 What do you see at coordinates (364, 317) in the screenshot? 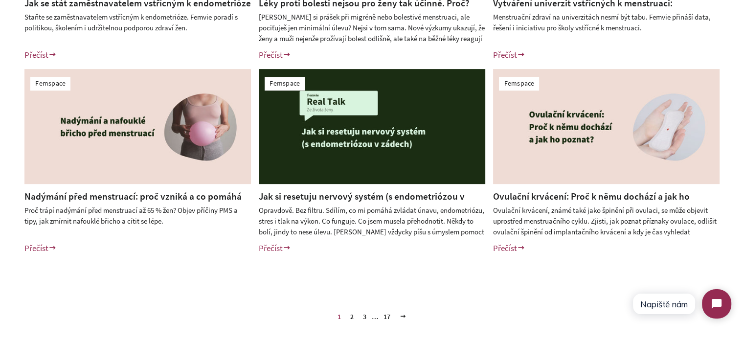
I see `a: 3` at bounding box center [364, 317].